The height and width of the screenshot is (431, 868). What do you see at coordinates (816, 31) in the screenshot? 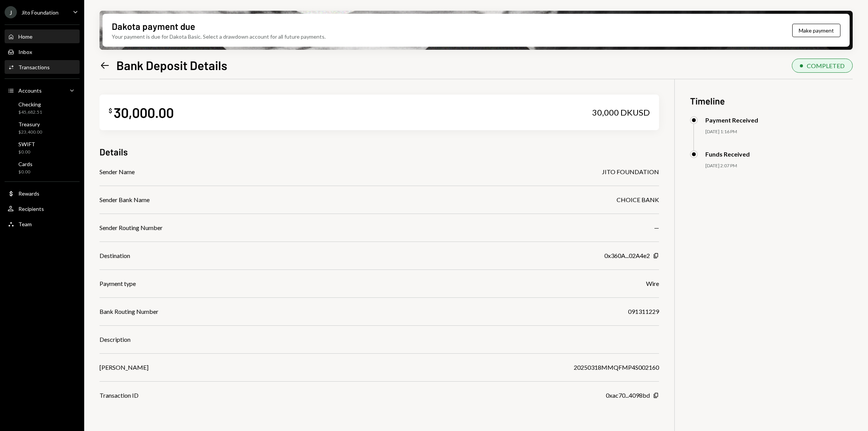
I see `button: Make payment` at bounding box center [816, 31].